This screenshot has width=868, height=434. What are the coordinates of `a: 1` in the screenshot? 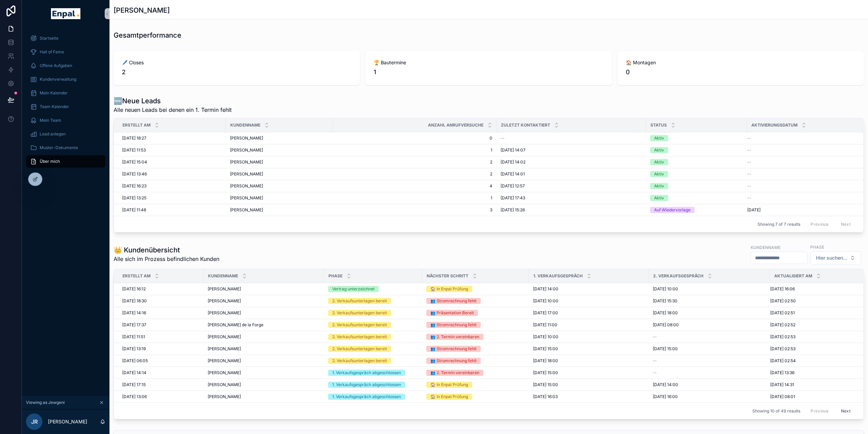 It's located at (415, 198).